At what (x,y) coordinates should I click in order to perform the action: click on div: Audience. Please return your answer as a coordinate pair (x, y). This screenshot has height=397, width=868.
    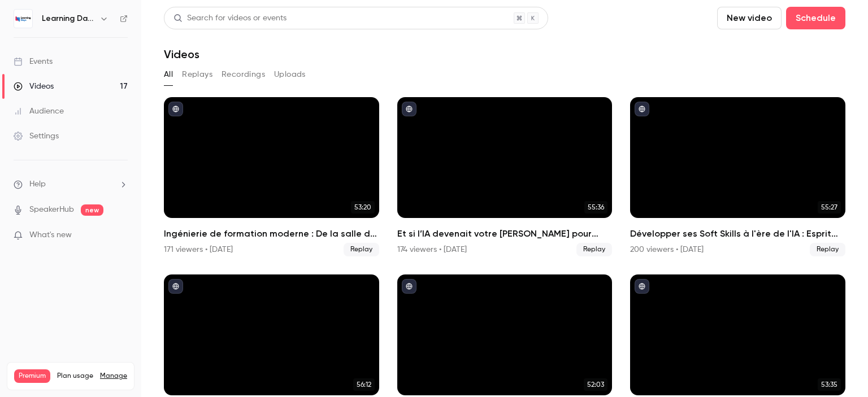
    Looking at the image, I should click on (39, 111).